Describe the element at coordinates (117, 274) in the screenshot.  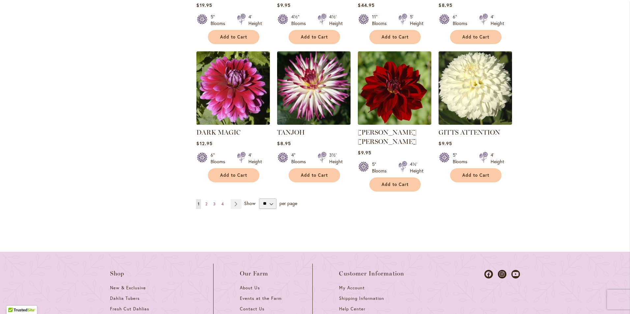
I see `span: Shop` at that location.